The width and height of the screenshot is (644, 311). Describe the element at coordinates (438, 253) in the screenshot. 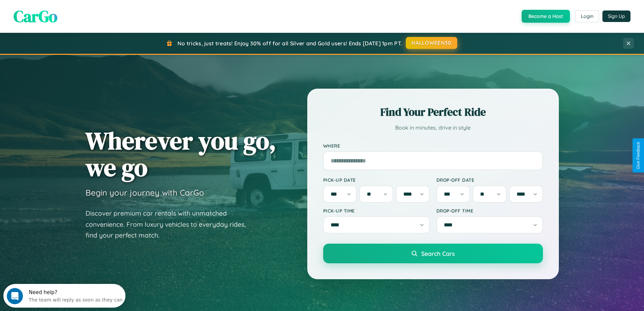

I see `span: Search Cars` at that location.